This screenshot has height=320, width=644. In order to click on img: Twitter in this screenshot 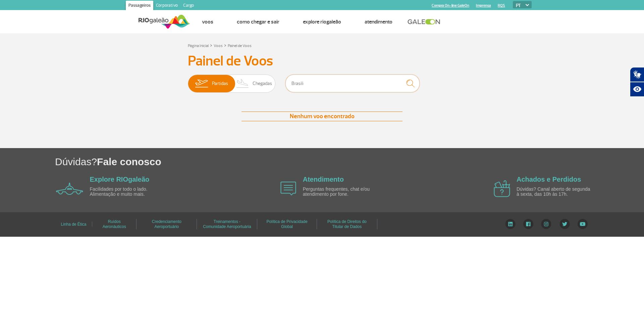, I will do `click(565, 224)`.